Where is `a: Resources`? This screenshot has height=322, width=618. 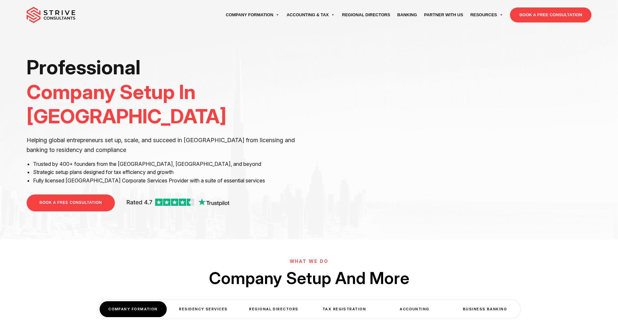 a: Resources is located at coordinates (487, 15).